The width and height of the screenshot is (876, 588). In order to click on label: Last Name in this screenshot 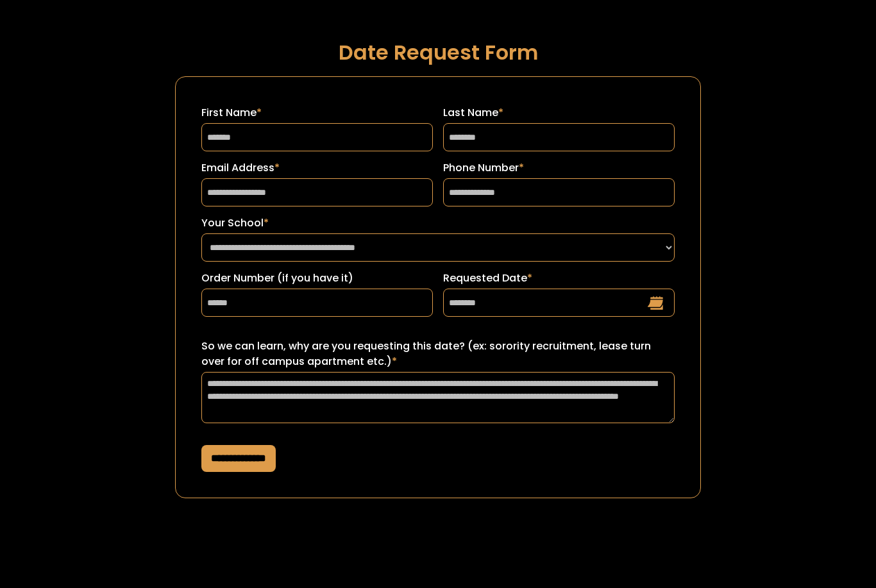, I will do `click(558, 113)`.